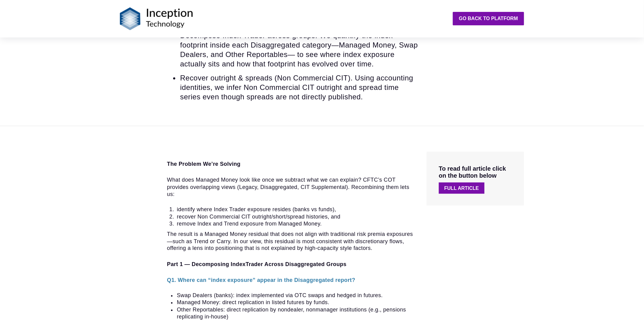 Image resolution: width=644 pixels, height=320 pixels. What do you see at coordinates (204, 164) in the screenshot?
I see `span: The Problem We’re Solving` at bounding box center [204, 164].